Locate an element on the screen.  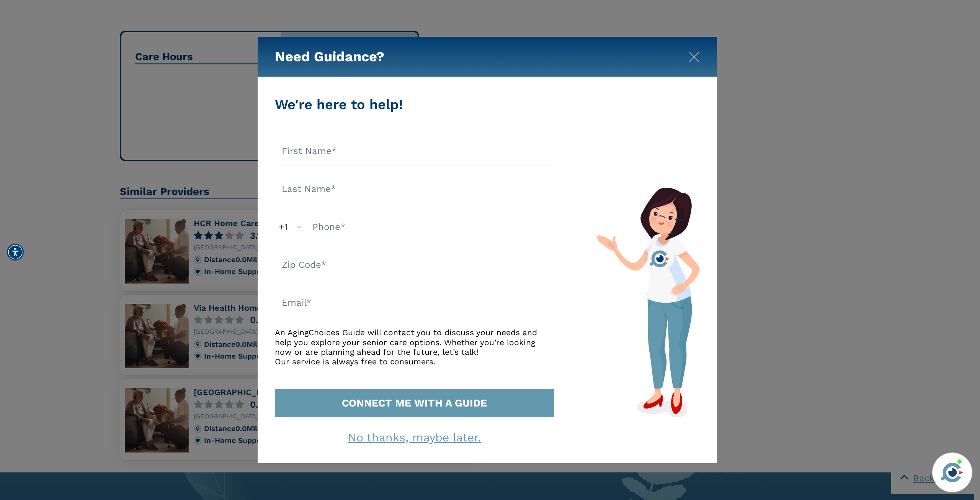
input: Zip Code* is located at coordinates (415, 265).